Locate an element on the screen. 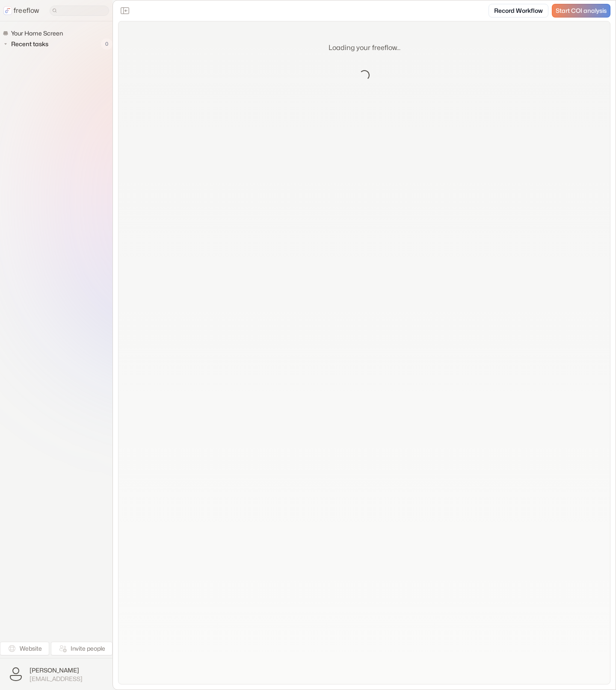  button: Close the sidebar is located at coordinates (125, 11).